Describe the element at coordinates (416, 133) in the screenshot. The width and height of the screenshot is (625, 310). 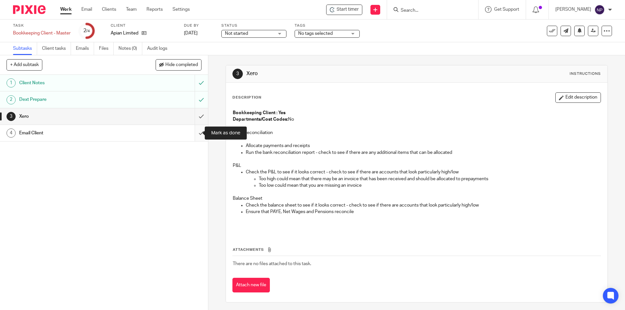
I see `p: Bank Reconciliation` at that location.